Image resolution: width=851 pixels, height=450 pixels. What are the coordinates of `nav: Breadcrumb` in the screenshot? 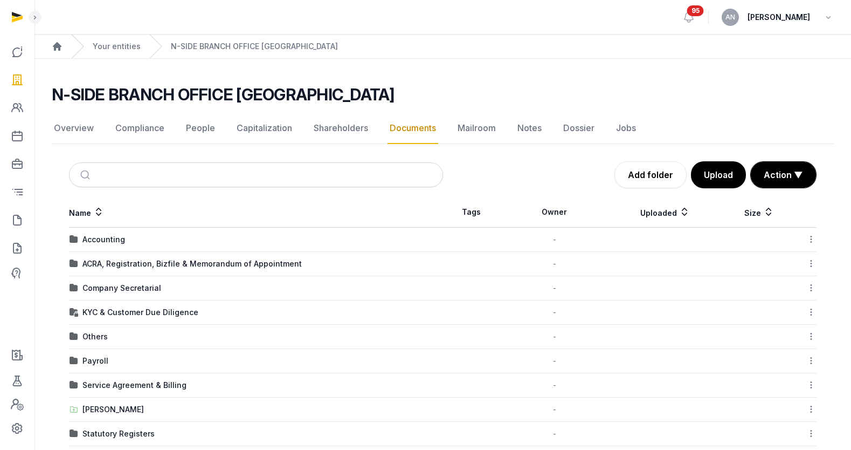 It's located at (443, 46).